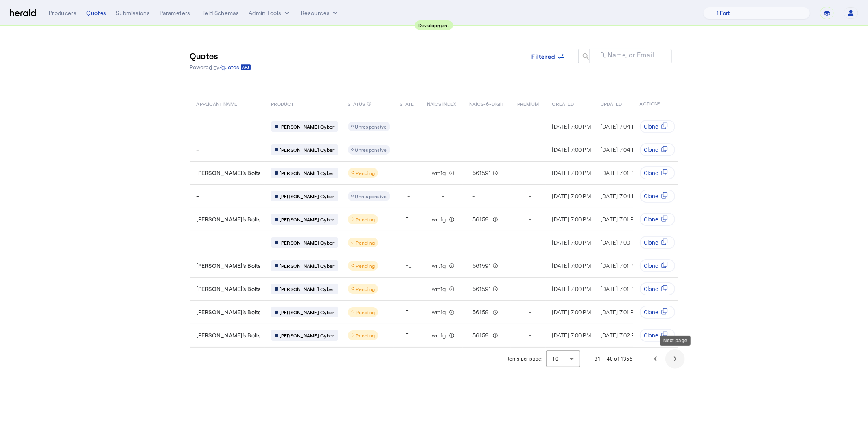 The image size is (868, 433). Describe the element at coordinates (675, 359) in the screenshot. I see `button: Next page` at that location.